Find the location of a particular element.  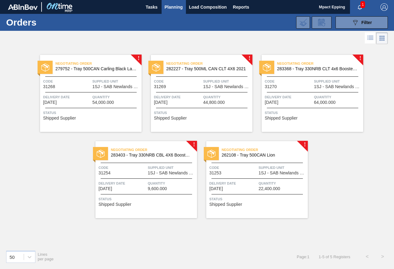

button: Notifications is located at coordinates (360, 7).